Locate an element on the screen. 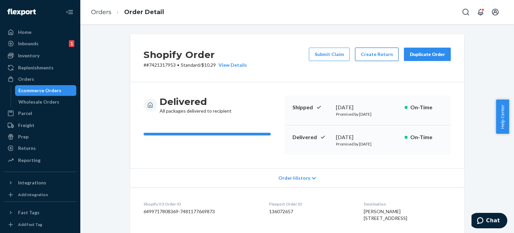 The height and width of the screenshot is (233, 514). div: Wholesale Orders is located at coordinates (39, 102).